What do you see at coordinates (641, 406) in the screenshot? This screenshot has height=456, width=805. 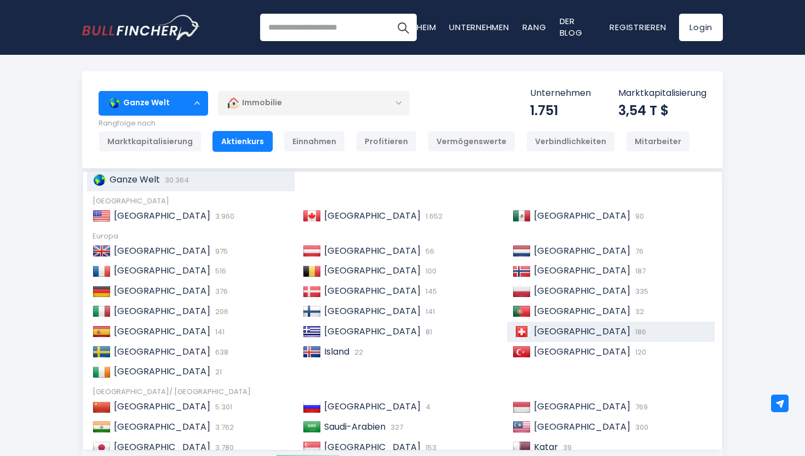 I see `font: 769` at bounding box center [641, 406].